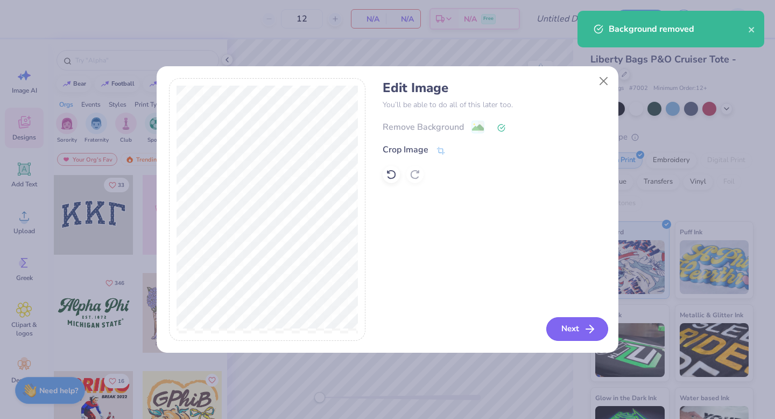  Describe the element at coordinates (678, 29) in the screenshot. I see `div: Background removed` at that location.